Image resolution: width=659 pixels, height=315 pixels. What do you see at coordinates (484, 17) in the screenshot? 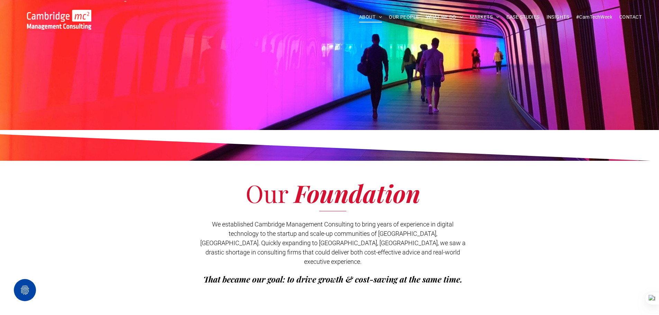
I see `a: MARKETS` at bounding box center [484, 17].